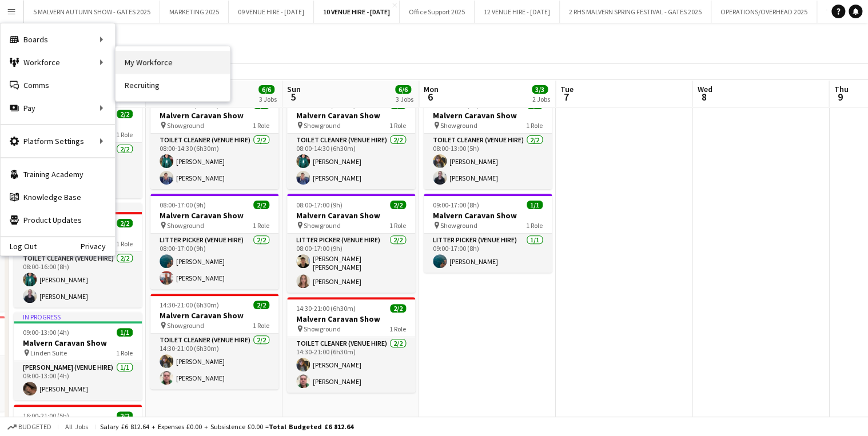 This screenshot has width=868, height=436. Describe the element at coordinates (48, 353) in the screenshot. I see `span: Linden Suite` at that location.